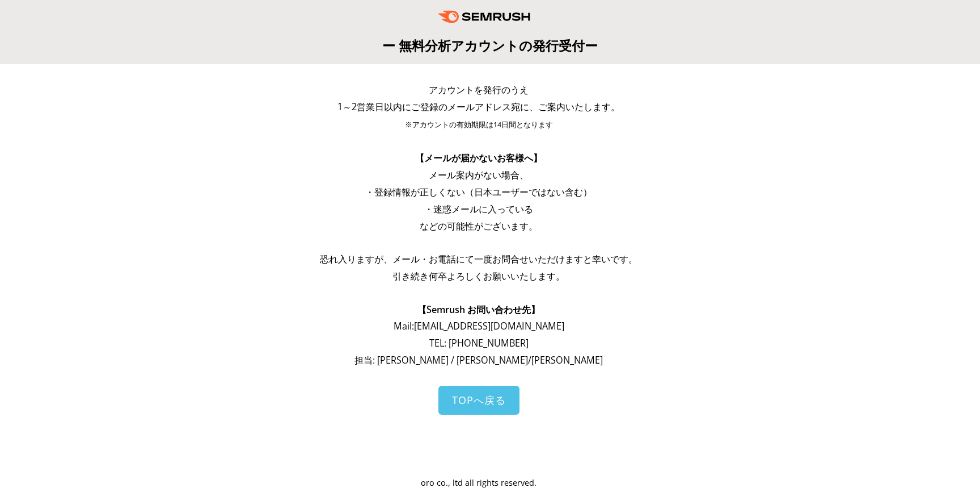  Describe the element at coordinates (479, 90) in the screenshot. I see `span: アカウントを発行のうえ` at that location.